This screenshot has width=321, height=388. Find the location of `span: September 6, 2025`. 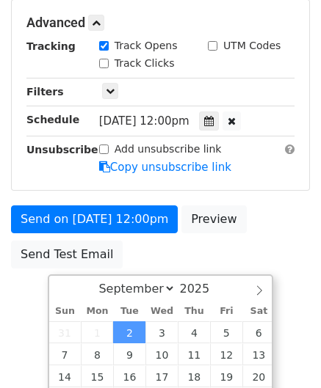

span: September 6, 2025 is located at coordinates (258, 332).